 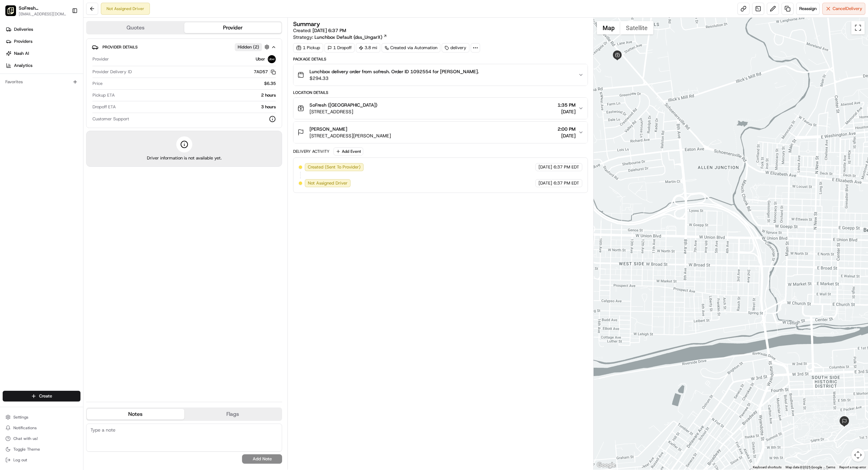 What do you see at coordinates (43, 66) in the screenshot?
I see `a: Analytics` at bounding box center [43, 66].